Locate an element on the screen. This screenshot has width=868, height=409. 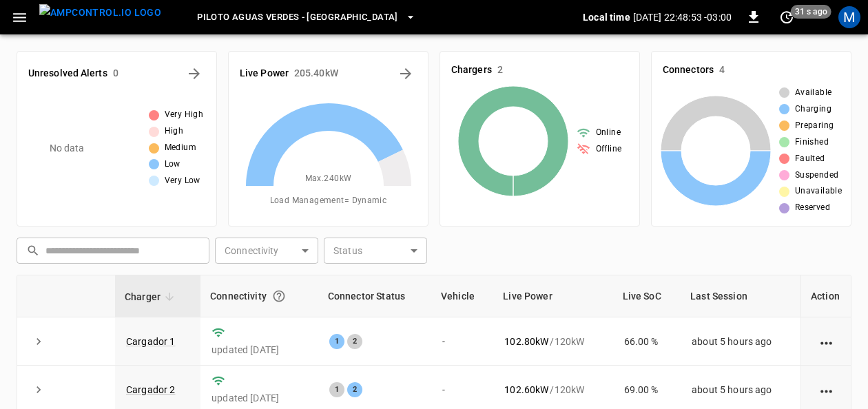
span: Unavailable is located at coordinates (818, 191).